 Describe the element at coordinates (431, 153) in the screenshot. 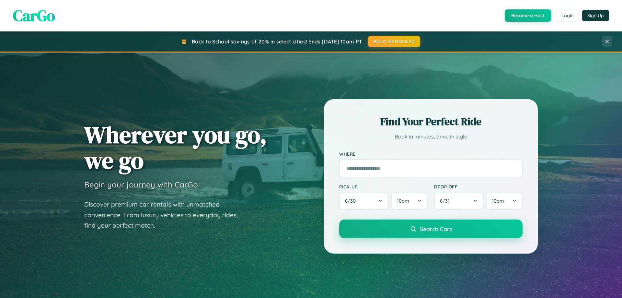

I see `label: Where` at that location.